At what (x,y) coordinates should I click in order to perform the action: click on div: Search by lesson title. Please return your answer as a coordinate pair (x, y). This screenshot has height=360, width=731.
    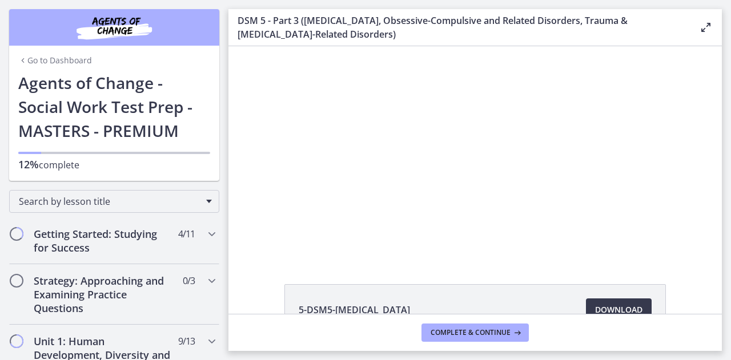
    Looking at the image, I should click on (114, 201).